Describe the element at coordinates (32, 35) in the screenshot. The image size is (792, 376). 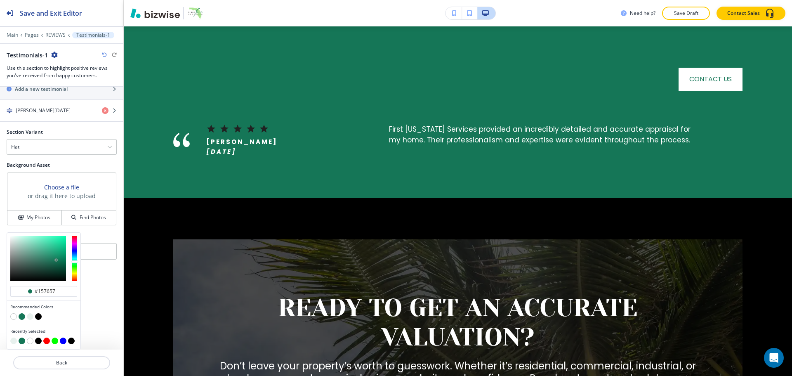
I see `button: Pages` at that location.